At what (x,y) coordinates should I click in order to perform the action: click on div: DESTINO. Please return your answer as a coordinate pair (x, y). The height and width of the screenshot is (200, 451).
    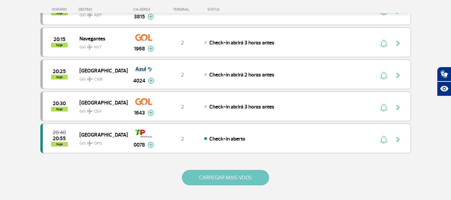
    Looking at the image, I should click on (103, 9).